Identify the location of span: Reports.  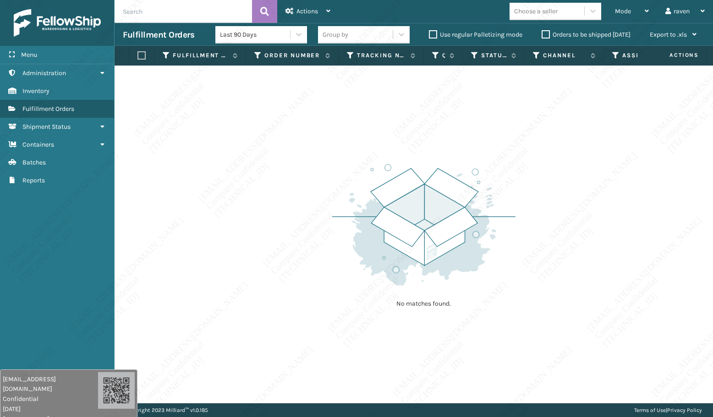
(33, 180).